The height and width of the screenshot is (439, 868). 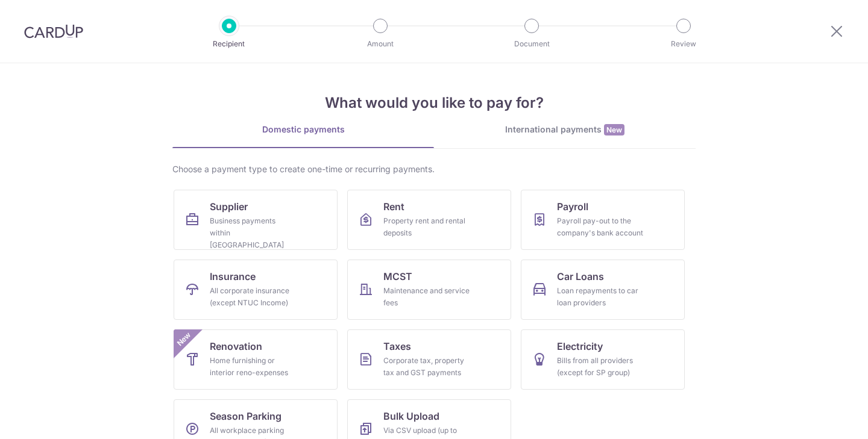 I want to click on span: Taxes, so click(x=397, y=347).